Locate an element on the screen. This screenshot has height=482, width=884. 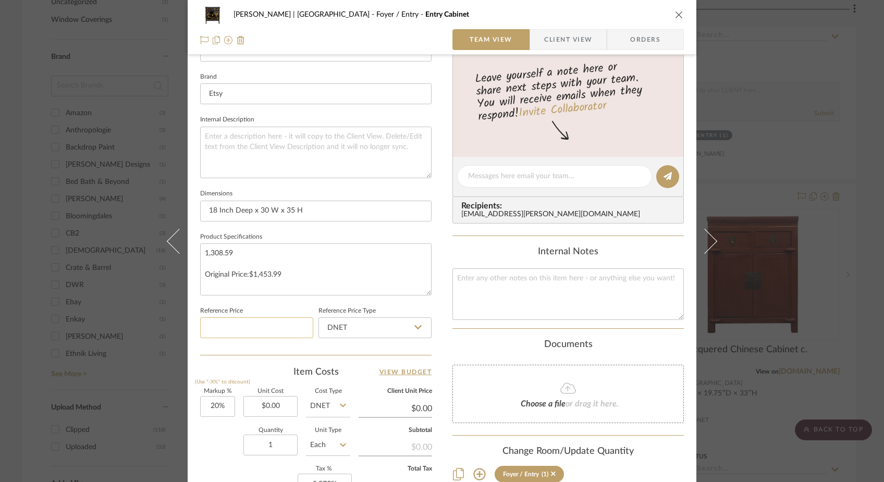
label: Unit Type is located at coordinates (328, 430).